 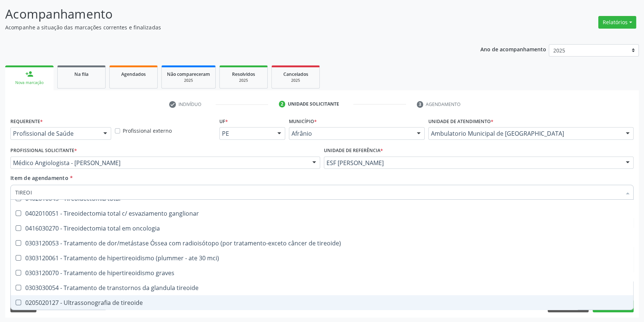 I want to click on div: 0402010051 - Tireoidectomia total c/ esvaziamento ganglionar, so click(x=322, y=213).